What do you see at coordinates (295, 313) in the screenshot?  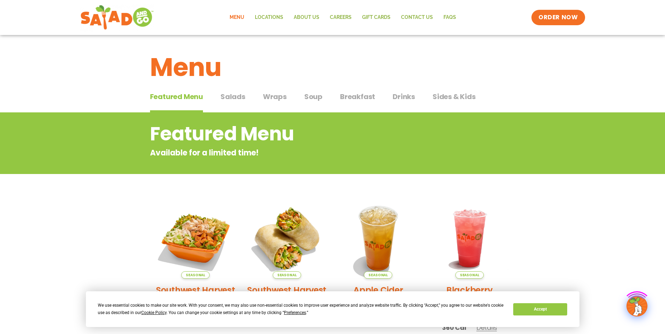 I see `span: Preferences` at bounding box center [295, 313].